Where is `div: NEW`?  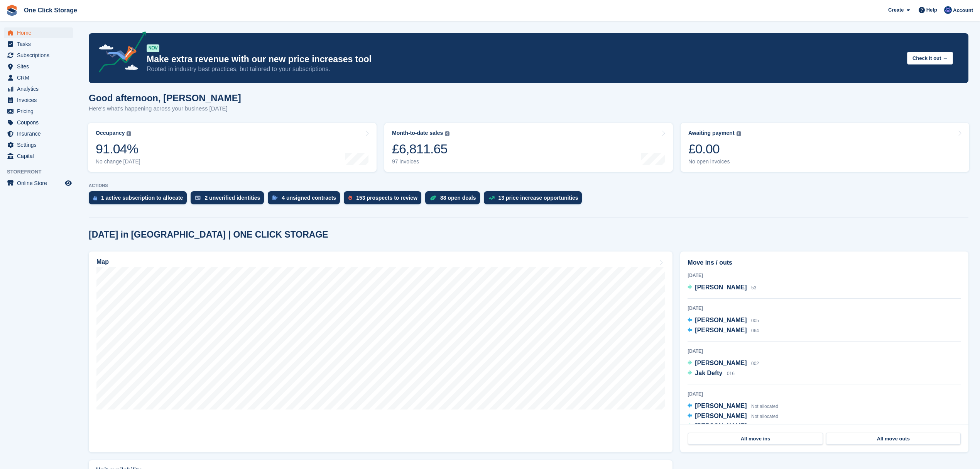
div: NEW is located at coordinates (153, 48).